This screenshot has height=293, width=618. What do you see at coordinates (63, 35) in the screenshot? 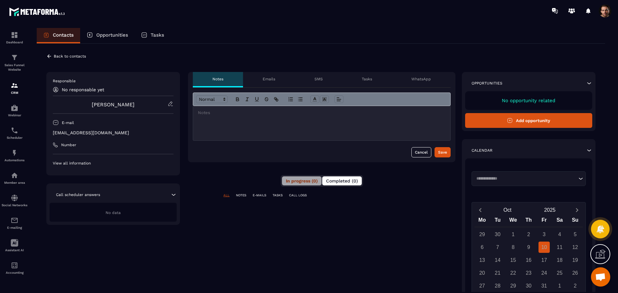
I see `p: Contacts` at bounding box center [63, 35].